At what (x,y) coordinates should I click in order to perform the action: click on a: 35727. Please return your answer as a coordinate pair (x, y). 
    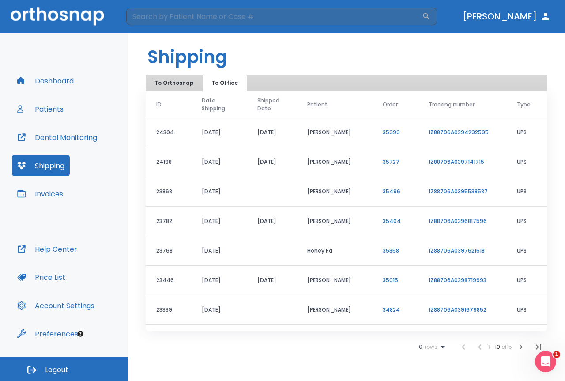
    Looking at the image, I should click on (391, 162).